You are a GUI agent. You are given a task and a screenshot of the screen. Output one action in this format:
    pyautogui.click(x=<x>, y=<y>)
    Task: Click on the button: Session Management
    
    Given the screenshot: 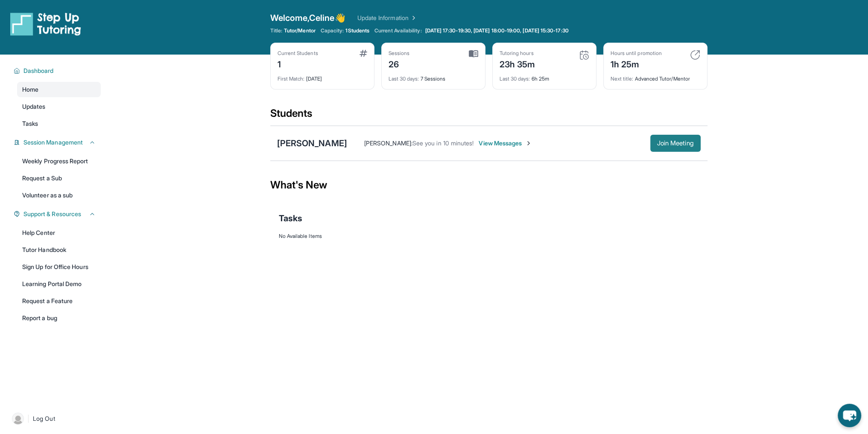 What is the action you would take?
    pyautogui.click(x=58, y=142)
    